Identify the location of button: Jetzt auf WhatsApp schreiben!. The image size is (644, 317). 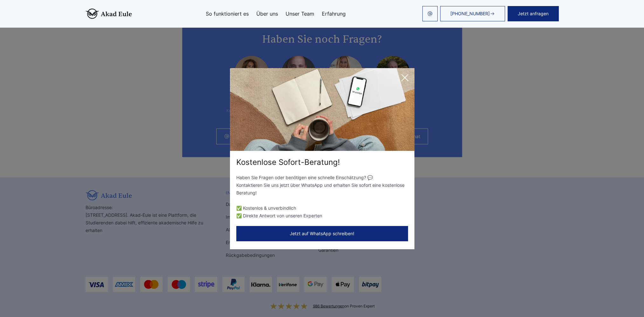
(322, 233).